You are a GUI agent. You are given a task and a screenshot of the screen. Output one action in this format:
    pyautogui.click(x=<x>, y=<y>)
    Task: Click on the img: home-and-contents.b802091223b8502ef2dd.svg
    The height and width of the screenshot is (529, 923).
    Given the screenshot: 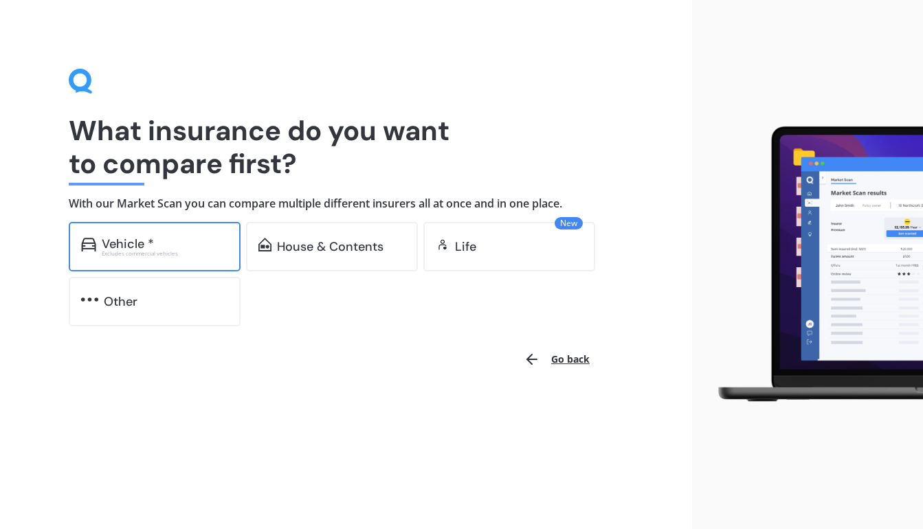 What is the action you would take?
    pyautogui.click(x=264, y=245)
    